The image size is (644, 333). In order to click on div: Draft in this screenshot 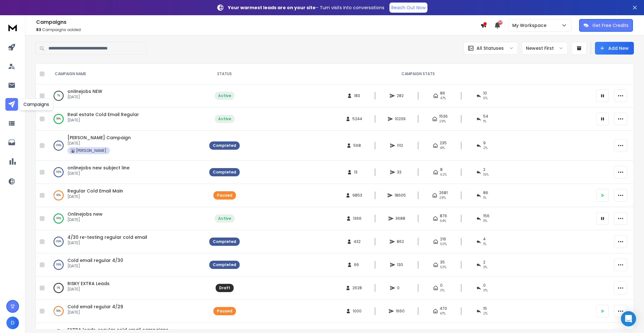, I will do `click(225, 288)`.